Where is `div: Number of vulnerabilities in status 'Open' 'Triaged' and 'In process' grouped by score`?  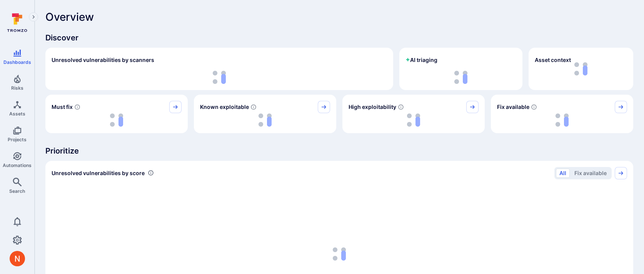
div: Number of vulnerabilities in status 'Open' 'Triaged' and 'In process' grouped by score is located at coordinates (151, 172).